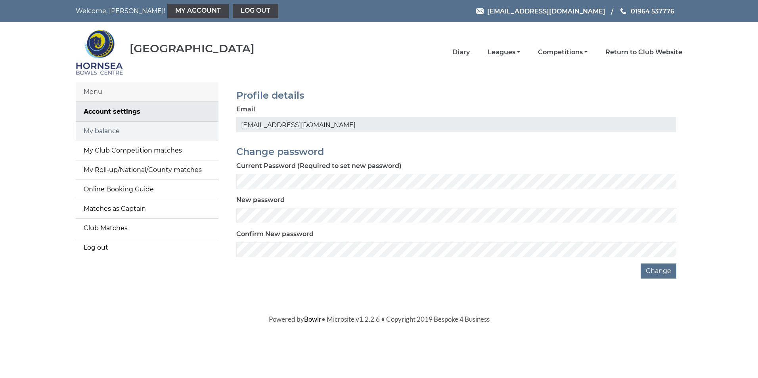  Describe the element at coordinates (260, 200) in the screenshot. I see `label: New password` at that location.